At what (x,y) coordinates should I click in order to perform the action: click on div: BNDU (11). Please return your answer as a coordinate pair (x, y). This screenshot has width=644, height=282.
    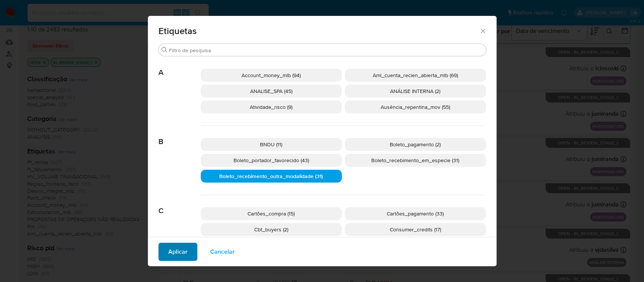
    Looking at the image, I should click on (271, 144).